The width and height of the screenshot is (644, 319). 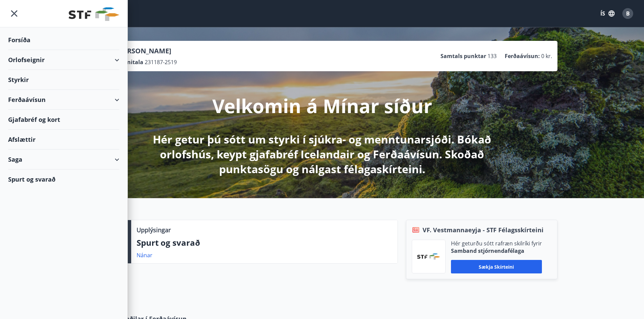 What do you see at coordinates (628, 13) in the screenshot?
I see `button: B` at bounding box center [628, 13].